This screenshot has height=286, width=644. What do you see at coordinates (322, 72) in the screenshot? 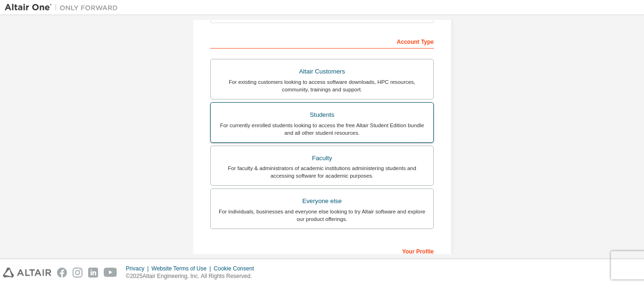
I see `div: Altair Customers` at bounding box center [322, 72].